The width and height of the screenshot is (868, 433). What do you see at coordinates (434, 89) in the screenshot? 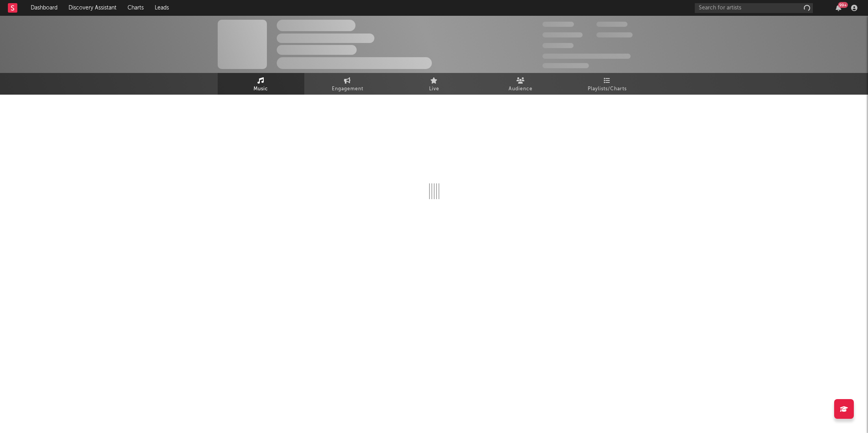
I see `span: Live` at bounding box center [434, 89].